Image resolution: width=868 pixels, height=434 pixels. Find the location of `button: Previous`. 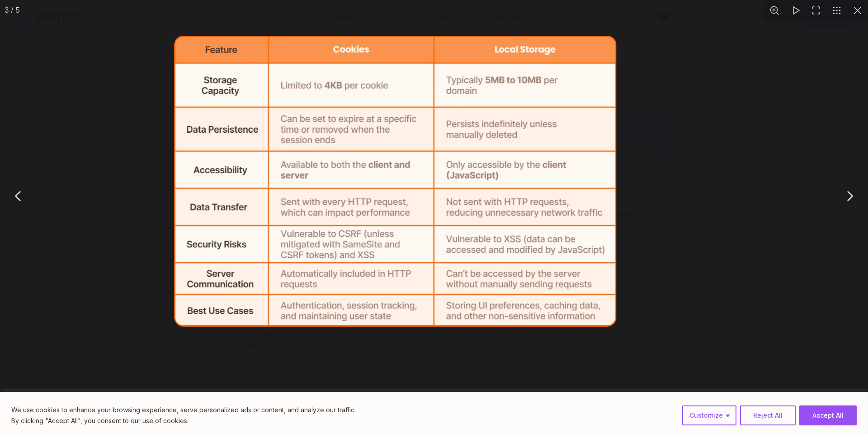

button: Previous is located at coordinates (19, 196).